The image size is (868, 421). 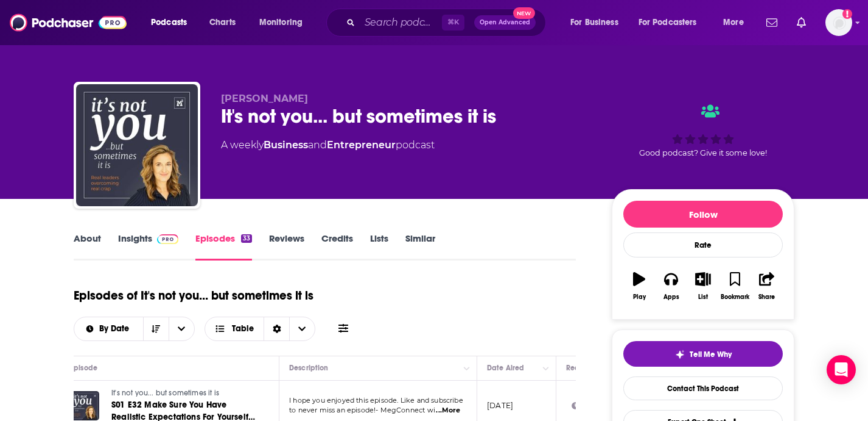 I want to click on span: Logged in as megcassidy, so click(x=839, y=23).